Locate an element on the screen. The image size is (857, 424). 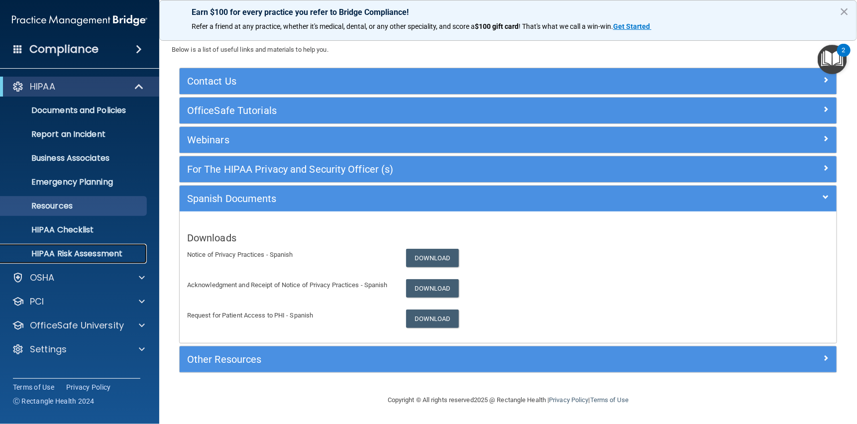
a: Get Started is located at coordinates (632, 26).